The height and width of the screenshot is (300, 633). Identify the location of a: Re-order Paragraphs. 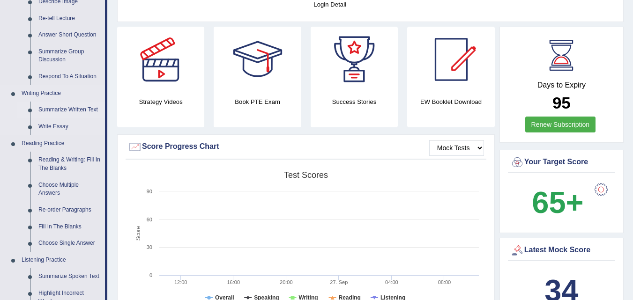
(69, 210).